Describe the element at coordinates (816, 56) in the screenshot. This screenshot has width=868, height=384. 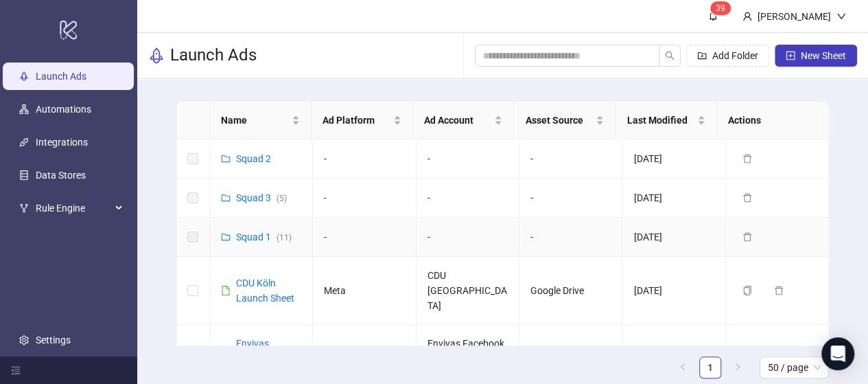
I see `button: New Sheet` at that location.